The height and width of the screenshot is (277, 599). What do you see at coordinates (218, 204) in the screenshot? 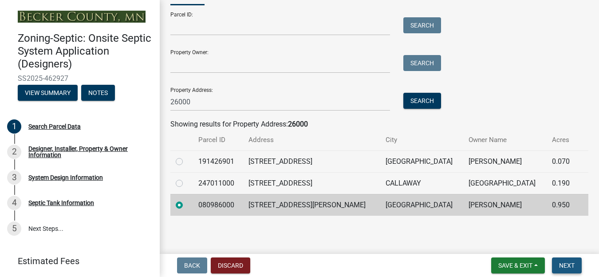
I see `td: 080986000` at bounding box center [218, 204].